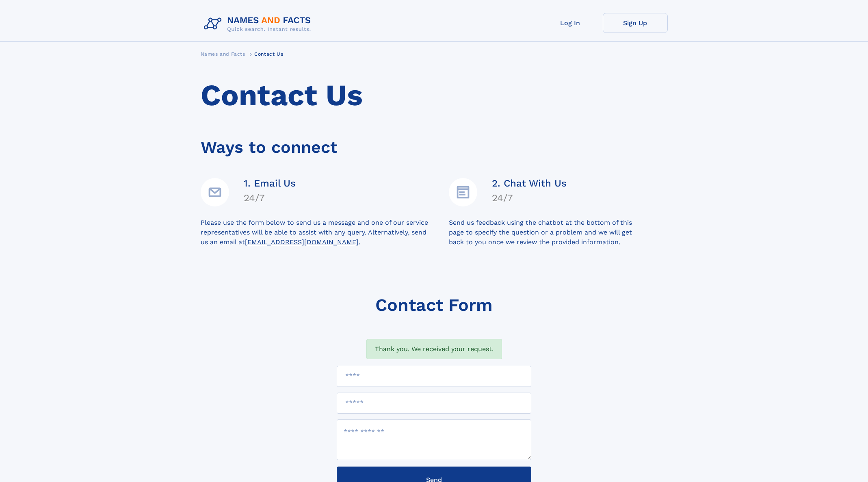 The width and height of the screenshot is (868, 482). I want to click on div: Ways to connect, so click(434, 143).